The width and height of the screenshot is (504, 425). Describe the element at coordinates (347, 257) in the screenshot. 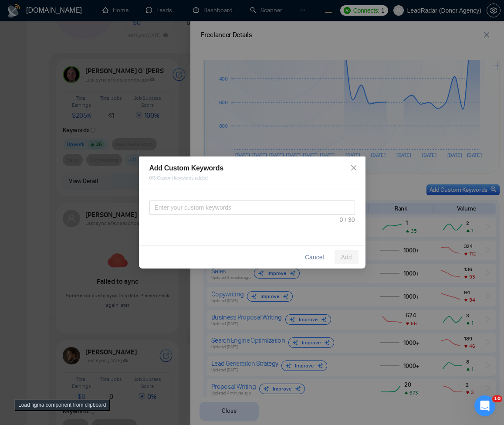

I see `button: Add` at that location.